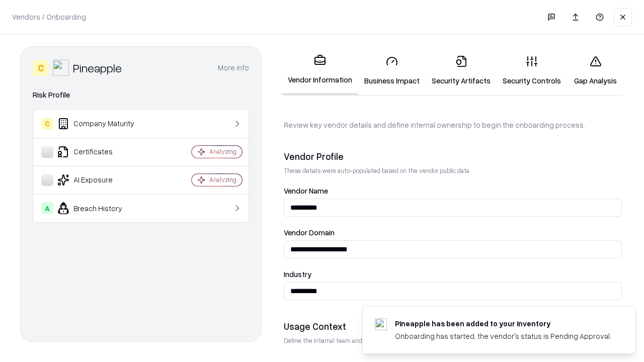 The width and height of the screenshot is (644, 362). What do you see at coordinates (596, 70) in the screenshot?
I see `a: Gap Analysis` at bounding box center [596, 70].